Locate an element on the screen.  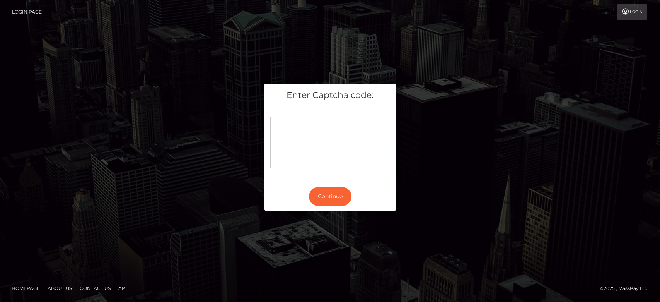
a: Login is located at coordinates (632, 12).